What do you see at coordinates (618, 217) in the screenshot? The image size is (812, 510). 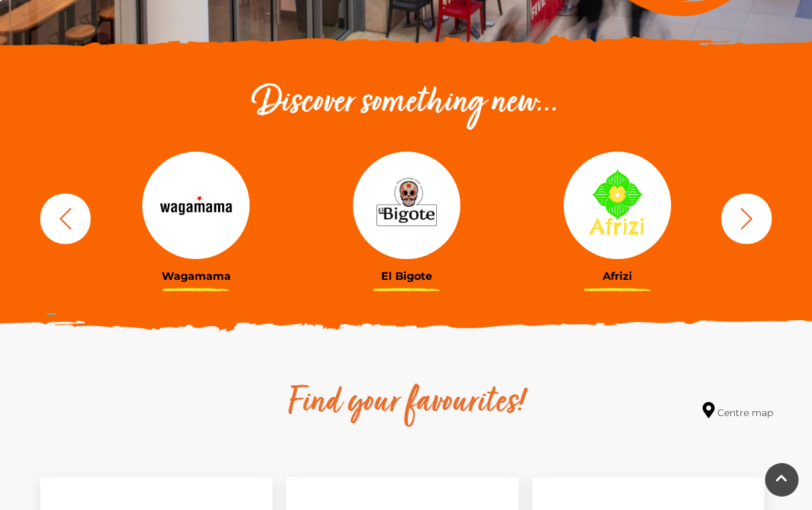 I see `a: Afrizi` at bounding box center [618, 217].